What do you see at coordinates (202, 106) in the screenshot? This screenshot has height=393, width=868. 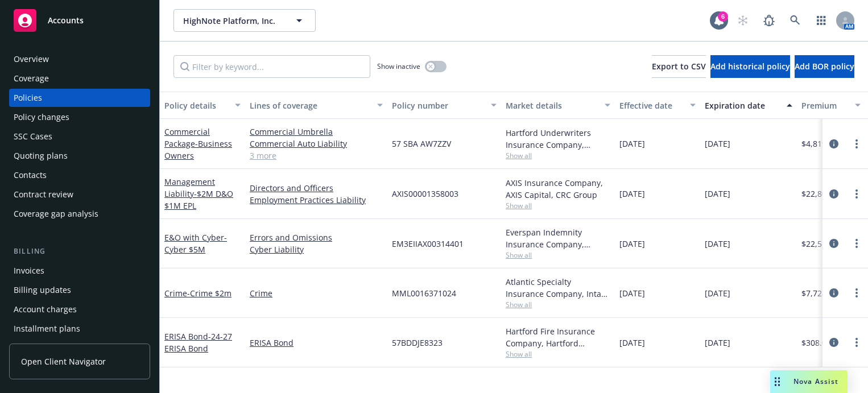 I see `button: Policy details` at bounding box center [202, 106].